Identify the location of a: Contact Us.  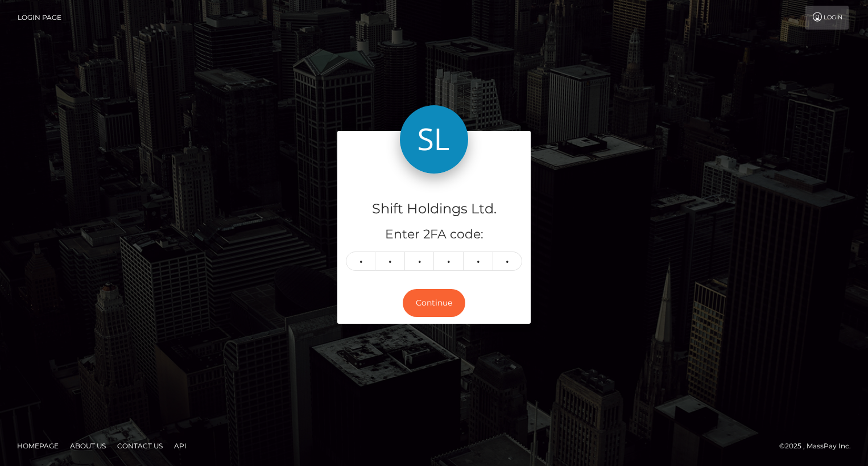
(140, 445).